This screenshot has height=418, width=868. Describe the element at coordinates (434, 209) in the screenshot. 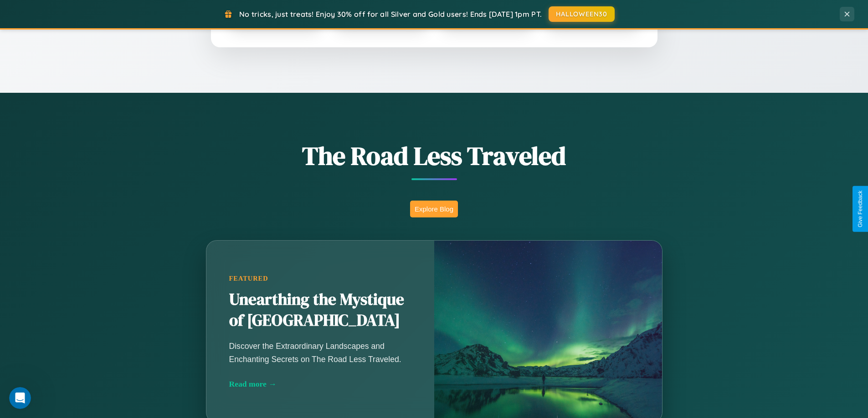

I see `button: Explore Blog` at that location.